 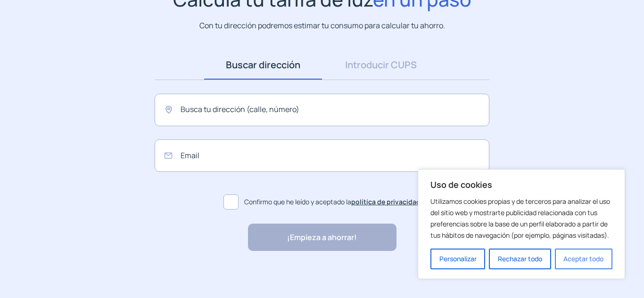 I want to click on button: Rechazar todo, so click(x=519, y=259).